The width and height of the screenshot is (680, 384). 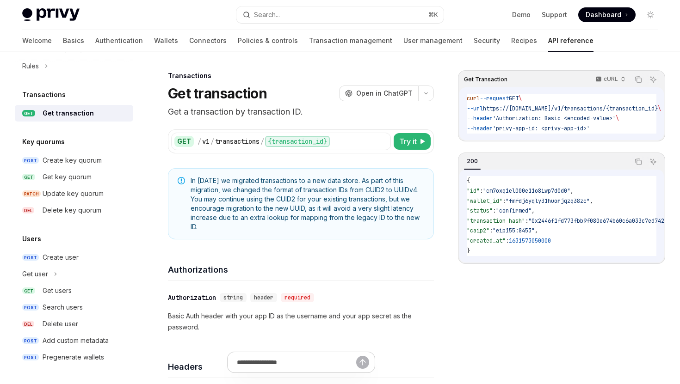 What do you see at coordinates (74, 341) in the screenshot?
I see `a: POSTAdd custom metadata` at bounding box center [74, 341].